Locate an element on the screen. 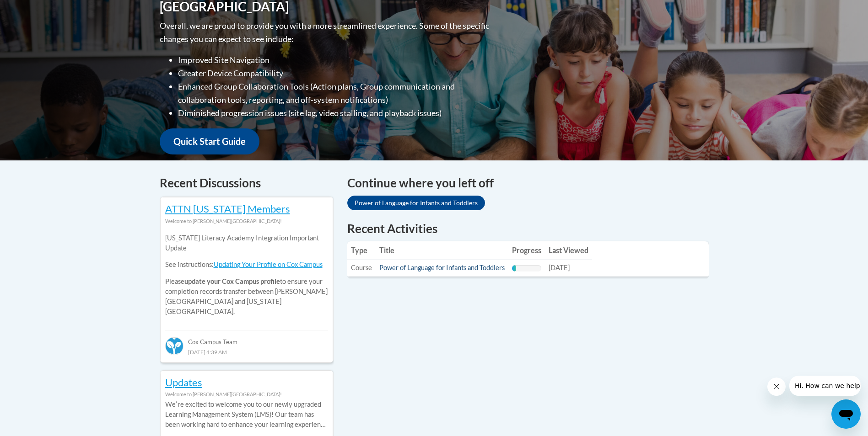 This screenshot has height=436, width=868. th: Title is located at coordinates (442, 250).